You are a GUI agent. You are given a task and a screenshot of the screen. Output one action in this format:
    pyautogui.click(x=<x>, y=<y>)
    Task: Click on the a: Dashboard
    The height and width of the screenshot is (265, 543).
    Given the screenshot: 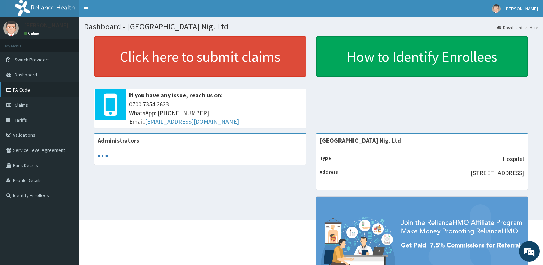 What is the action you would take?
    pyautogui.click(x=510, y=27)
    